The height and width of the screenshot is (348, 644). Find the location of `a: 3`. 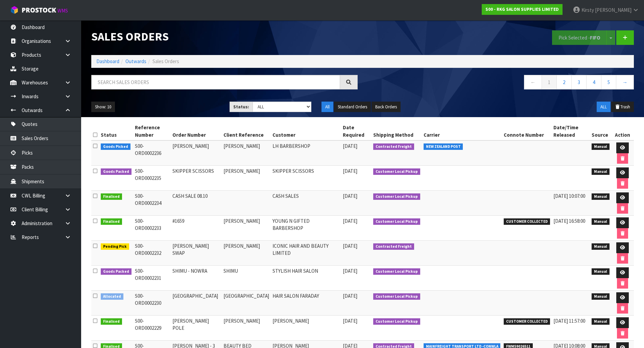

a: 3 is located at coordinates (579, 82).